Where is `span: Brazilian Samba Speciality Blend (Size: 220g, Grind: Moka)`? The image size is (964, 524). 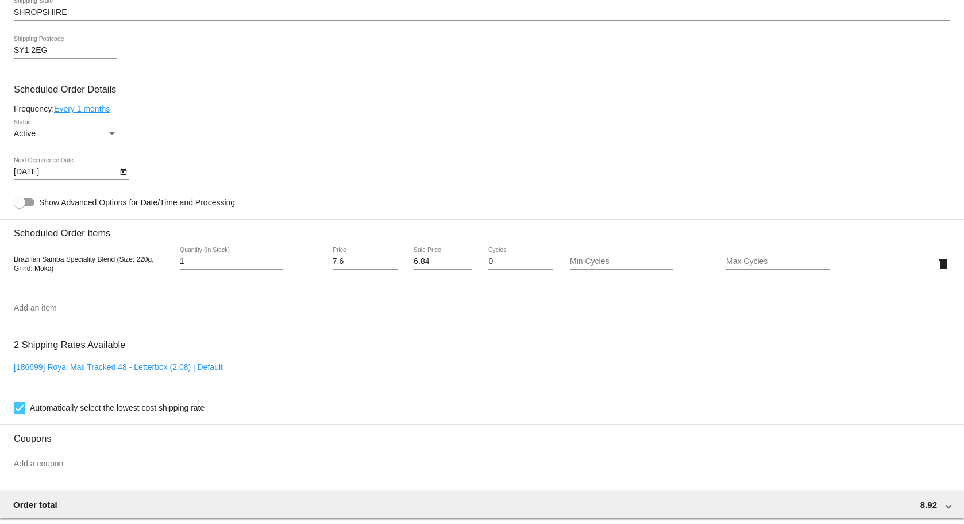 span: Brazilian Samba Speciality Blend (Size: 220g, Grind: Moka) is located at coordinates (83, 264).